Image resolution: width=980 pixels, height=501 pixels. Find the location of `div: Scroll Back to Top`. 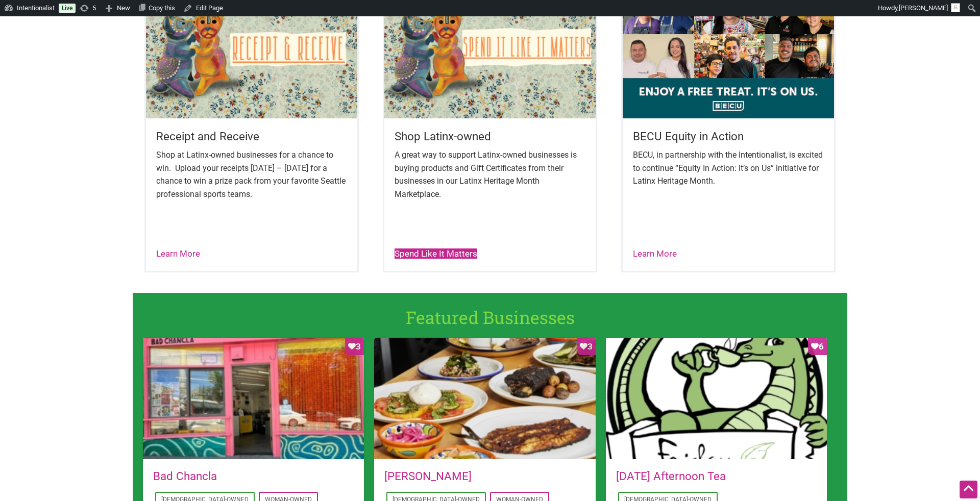

div: Scroll Back to Top is located at coordinates (968, 489).